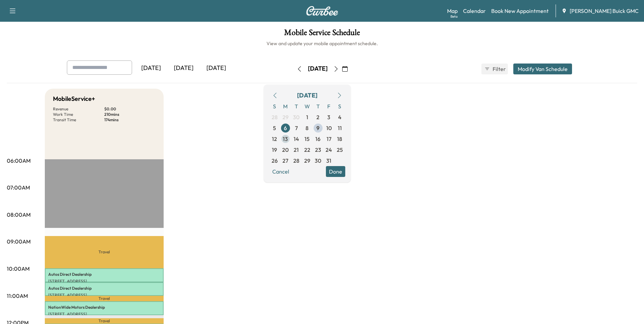 This screenshot has width=644, height=324. What do you see at coordinates (296, 128) in the screenshot?
I see `span: 7` at bounding box center [296, 128].